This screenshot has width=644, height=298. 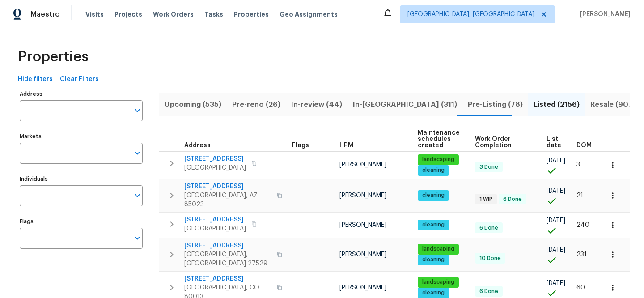 What do you see at coordinates (301, 145) in the screenshot?
I see `span: Flags` at bounding box center [301, 145].